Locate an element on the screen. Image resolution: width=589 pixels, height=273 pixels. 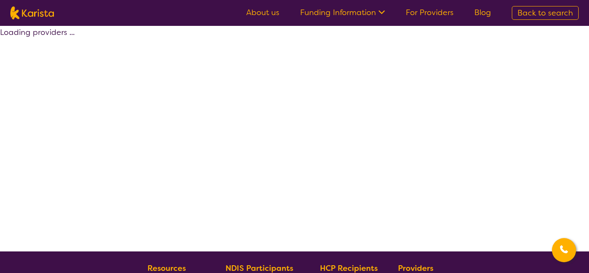
a: For Providers is located at coordinates (429, 13).